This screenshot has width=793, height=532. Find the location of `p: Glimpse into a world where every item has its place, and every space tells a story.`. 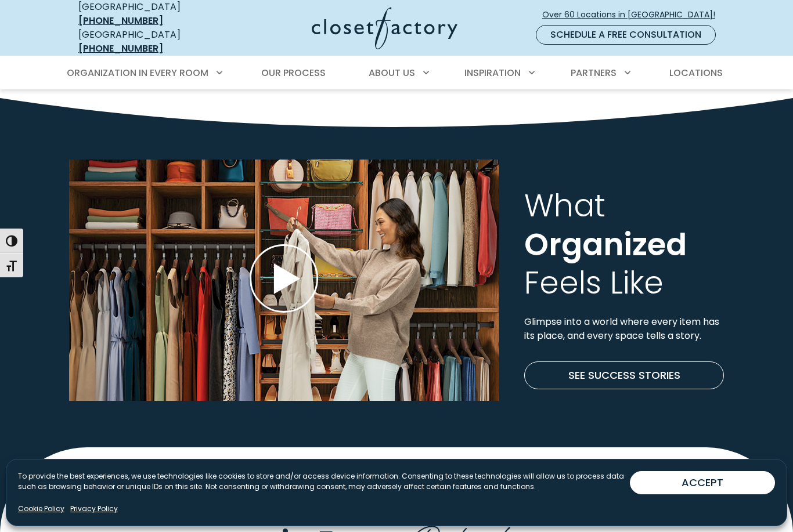

p: Glimpse into a world where every item has its place, and every space tells a story. is located at coordinates (624, 329).